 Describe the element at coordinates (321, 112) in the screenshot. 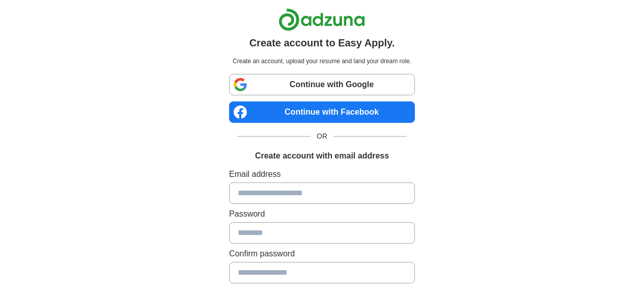

I see `a: Continue with Facebook` at that location.